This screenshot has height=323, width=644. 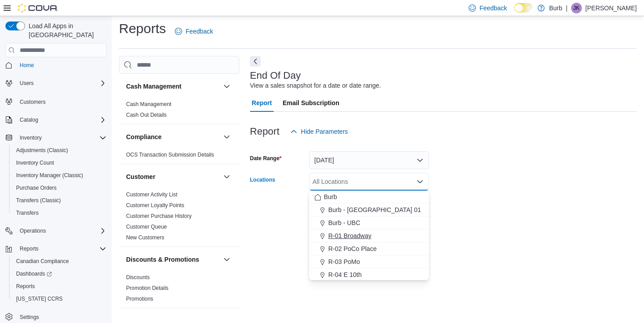 What do you see at coordinates (524, 7) in the screenshot?
I see `input: Dark Mode` at bounding box center [524, 7].